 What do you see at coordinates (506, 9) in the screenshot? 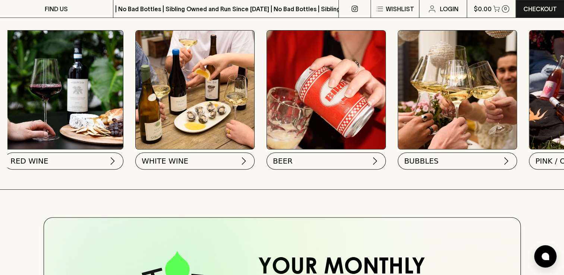
I see `p: 0` at bounding box center [506, 9].